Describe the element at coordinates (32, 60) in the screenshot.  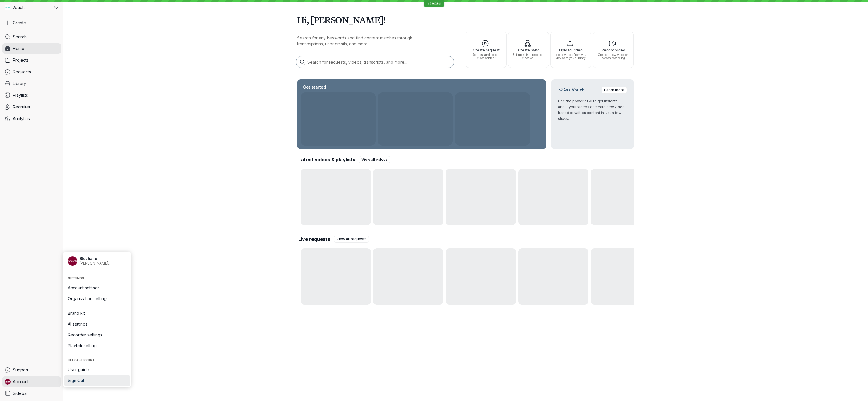
I see `a: Projects` at that location.